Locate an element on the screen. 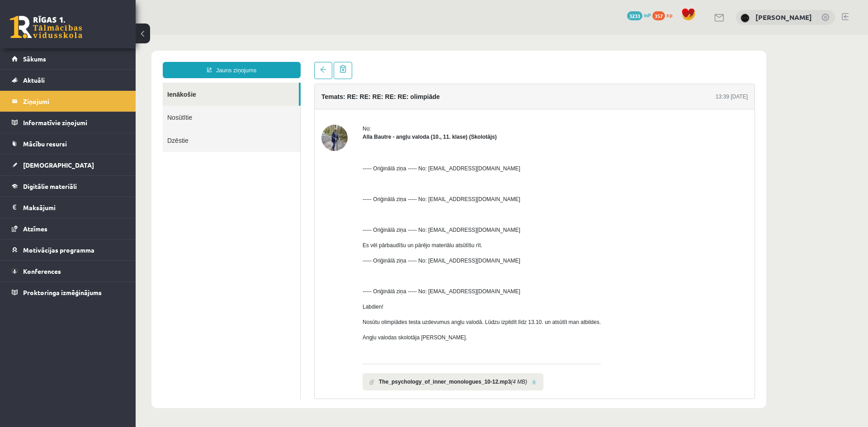 The image size is (868, 427). p: Labdien! is located at coordinates (346, 272).